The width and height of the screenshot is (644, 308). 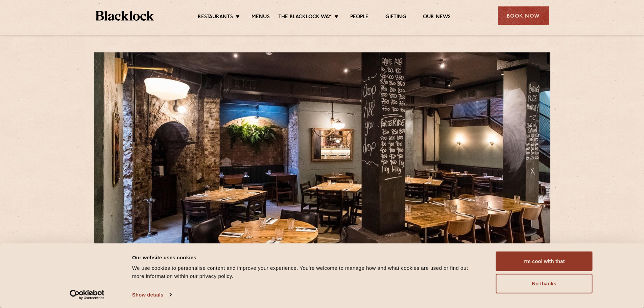 I want to click on a: Show details, so click(x=152, y=295).